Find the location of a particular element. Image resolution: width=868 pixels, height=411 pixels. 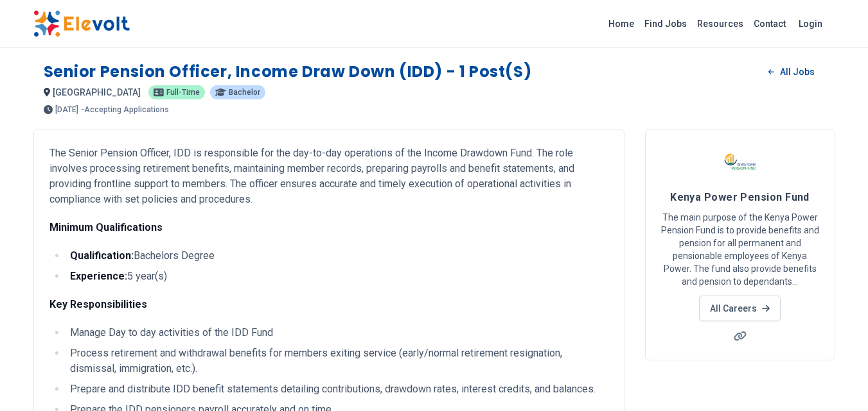

h1: Senior Pension Officer, Income Draw Down (IDD) - 1 Post(s) is located at coordinates (288, 72).